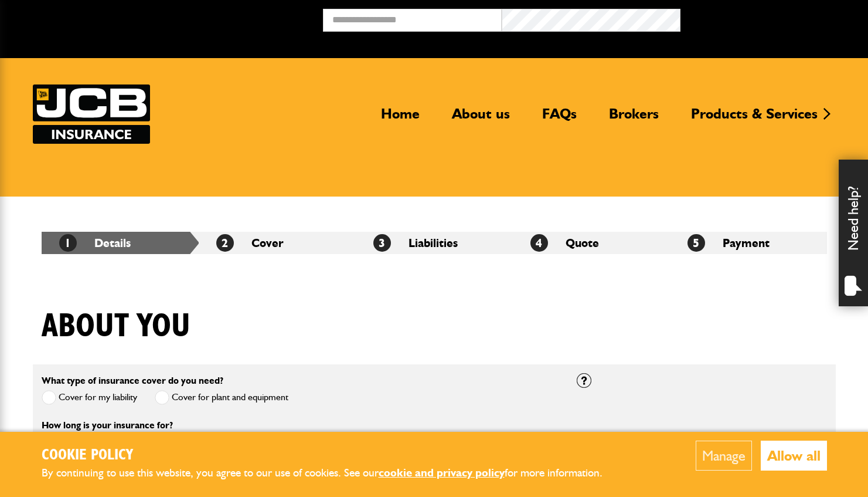 Image resolution: width=868 pixels, height=497 pixels. Describe the element at coordinates (434, 243) in the screenshot. I see `li: Liabilities` at that location.